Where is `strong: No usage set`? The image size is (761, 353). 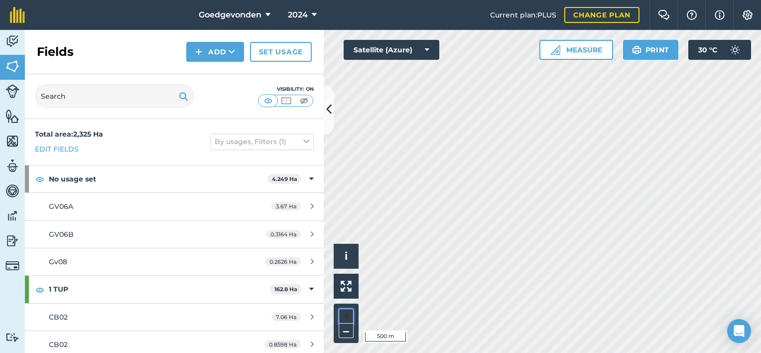
strong: No usage set is located at coordinates (158, 179).